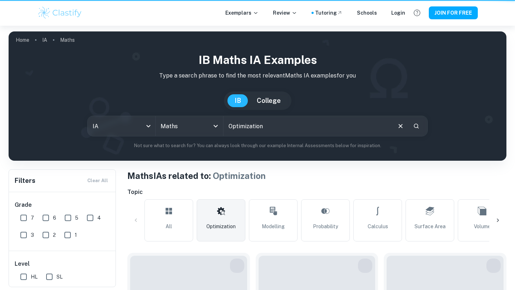 This screenshot has height=290, width=515. I want to click on span: 6, so click(54, 218).